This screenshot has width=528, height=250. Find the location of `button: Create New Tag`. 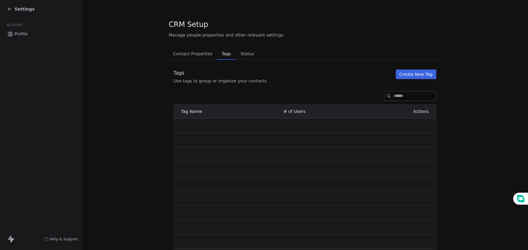

button: Create New Tag is located at coordinates (416, 74).